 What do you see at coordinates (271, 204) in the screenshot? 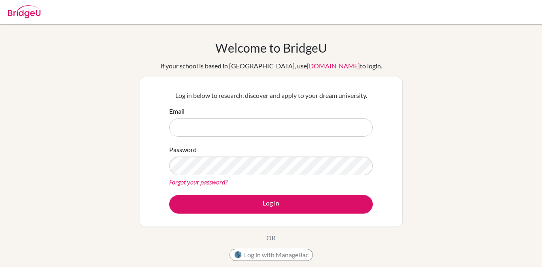
I see `button: Log in` at bounding box center [271, 204].